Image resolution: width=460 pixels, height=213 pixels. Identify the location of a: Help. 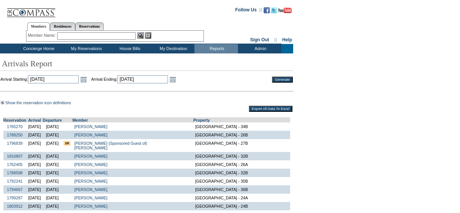
(287, 40).